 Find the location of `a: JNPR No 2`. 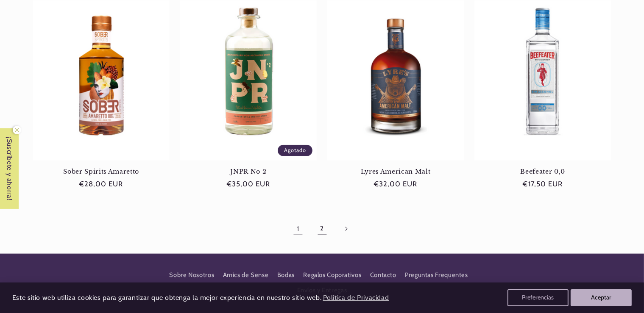

a: JNPR No 2 is located at coordinates (248, 172).